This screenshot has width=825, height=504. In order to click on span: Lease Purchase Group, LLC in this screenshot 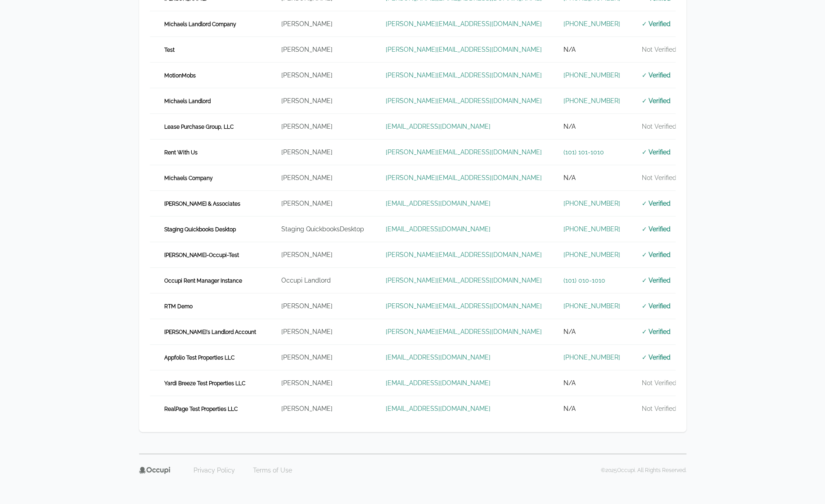, I will do `click(199, 127)`.